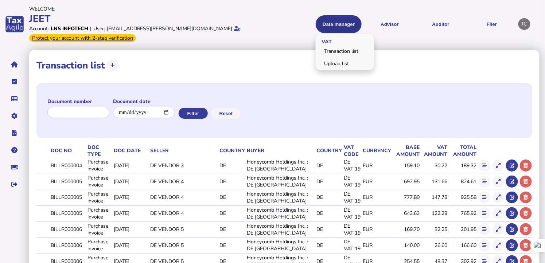 The width and height of the screenshot is (545, 263). Describe the element at coordinates (99, 151) in the screenshot. I see `th: Doc Type` at that location.